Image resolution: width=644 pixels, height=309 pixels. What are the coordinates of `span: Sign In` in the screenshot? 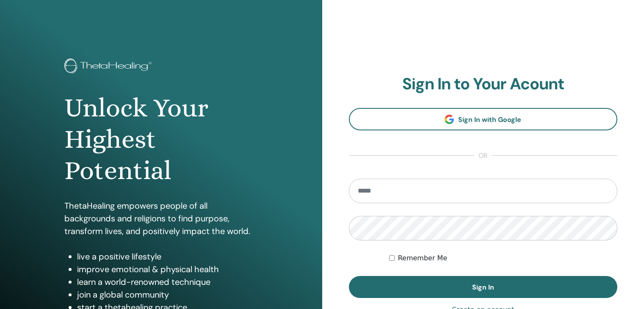 It's located at (483, 287).